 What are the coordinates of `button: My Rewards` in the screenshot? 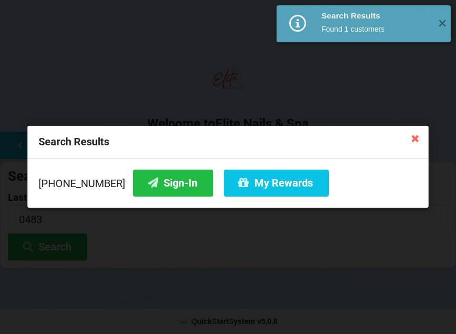 It's located at (276, 183).